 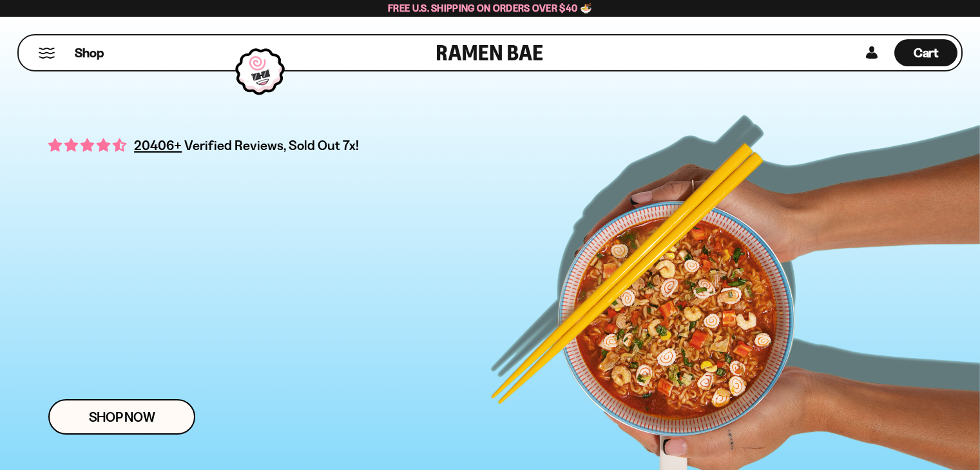 What do you see at coordinates (46, 53) in the screenshot?
I see `button: Mobile Menu Trigger` at bounding box center [46, 53].